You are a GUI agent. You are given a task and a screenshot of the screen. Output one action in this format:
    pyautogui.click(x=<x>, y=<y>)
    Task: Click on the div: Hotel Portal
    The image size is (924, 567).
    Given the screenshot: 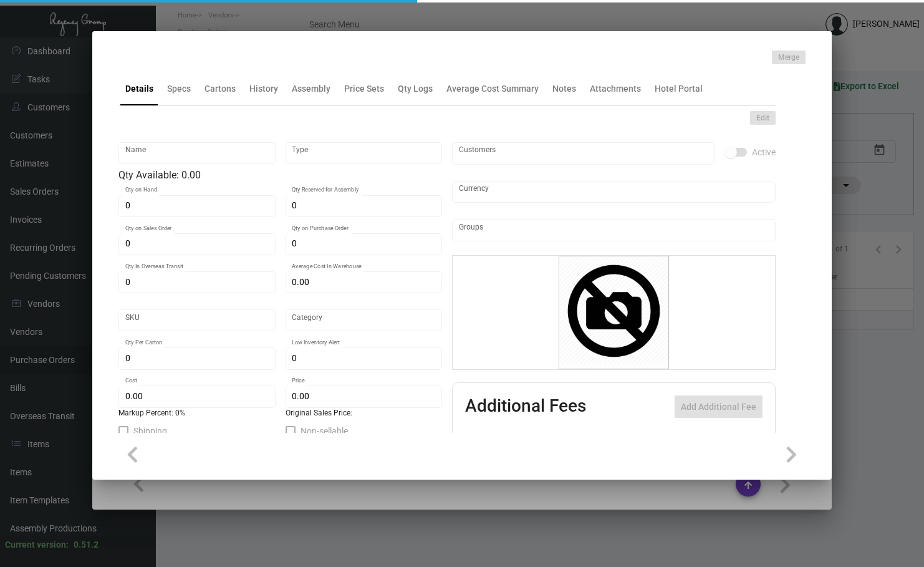 What is the action you would take?
    pyautogui.click(x=678, y=88)
    